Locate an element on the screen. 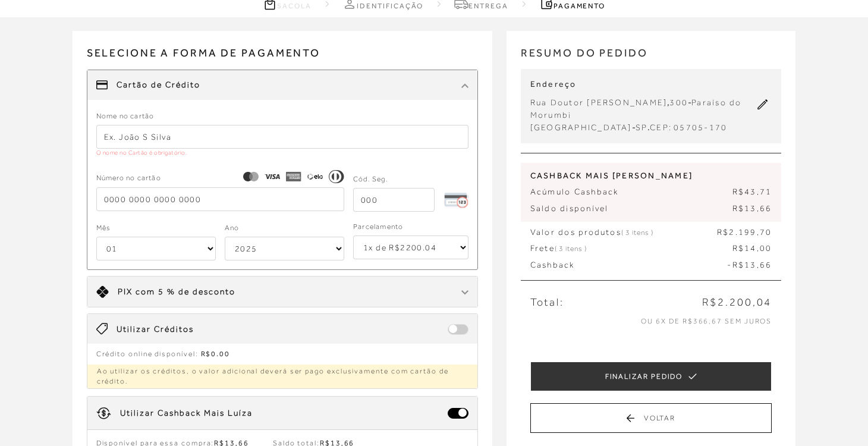 The image size is (868, 446). span: ,70 is located at coordinates (765, 232).